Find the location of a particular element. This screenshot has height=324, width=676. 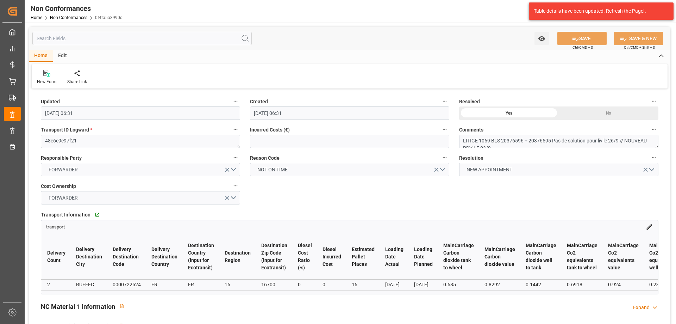

textarea: 48c6c9c97f21 is located at coordinates (141, 141).